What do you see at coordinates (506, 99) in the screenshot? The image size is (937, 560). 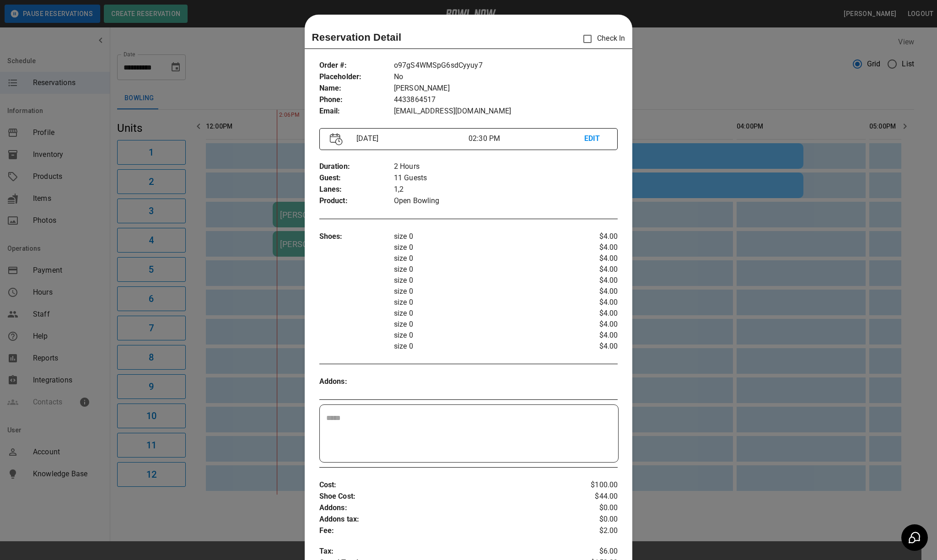 I see `p: 4433864517` at bounding box center [506, 99].